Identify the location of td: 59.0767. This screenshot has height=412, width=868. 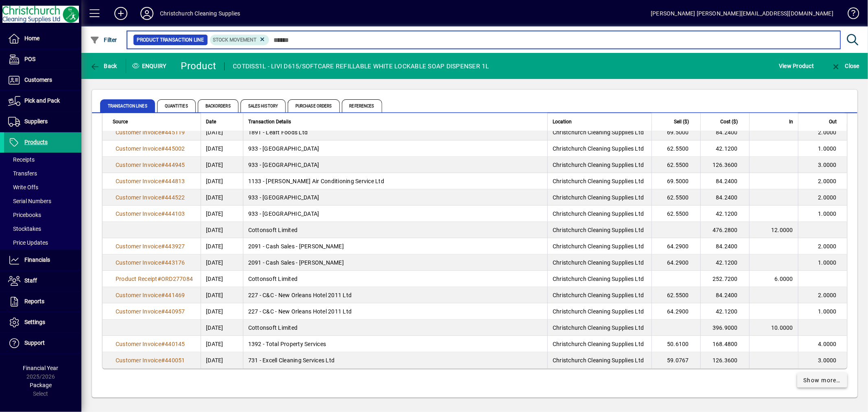
(676, 360).